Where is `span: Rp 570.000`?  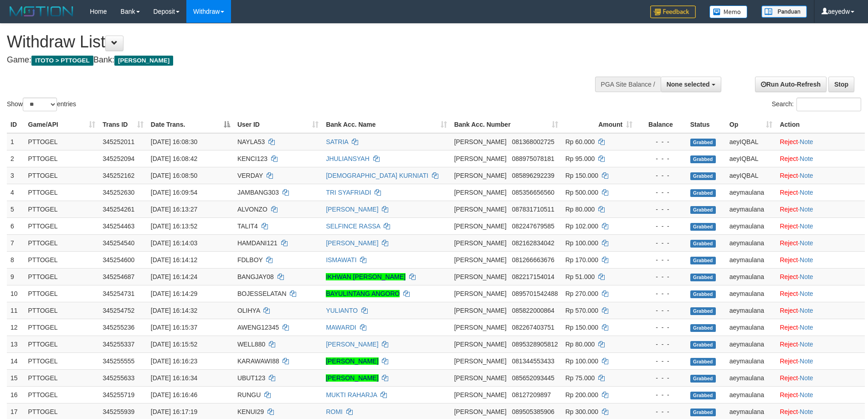 span: Rp 570.000 is located at coordinates (582, 311).